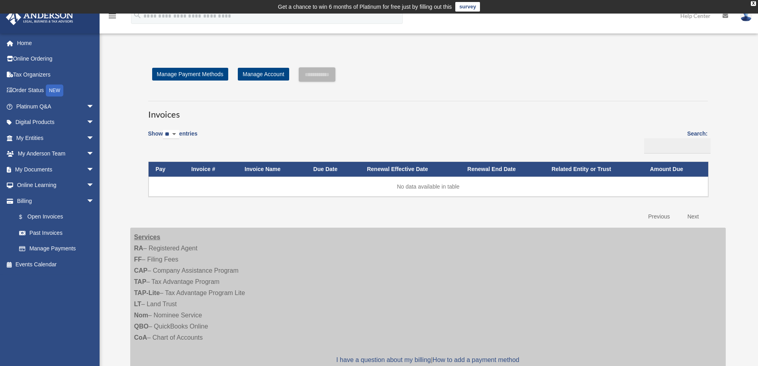 The image size is (758, 366). I want to click on a: survey, so click(467, 7).